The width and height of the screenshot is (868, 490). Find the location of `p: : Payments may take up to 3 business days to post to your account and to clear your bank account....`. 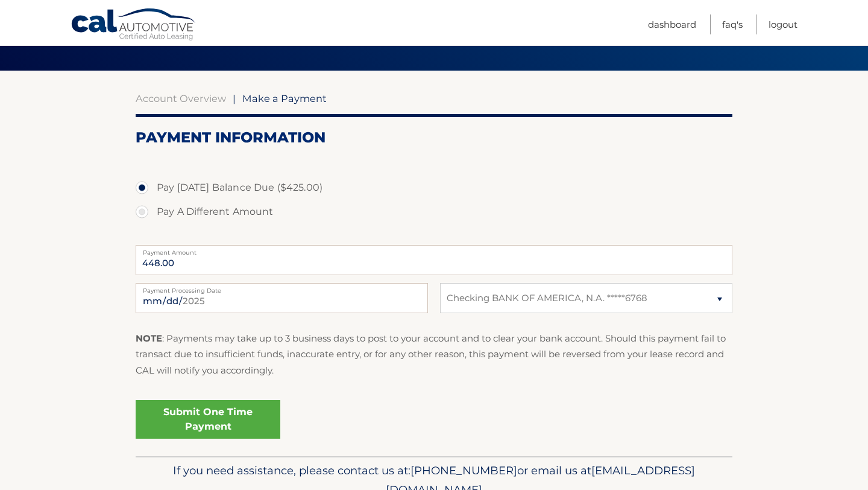

p: : Payments may take up to 3 business days to post to your account and to clear your bank account.... is located at coordinates (434, 354).